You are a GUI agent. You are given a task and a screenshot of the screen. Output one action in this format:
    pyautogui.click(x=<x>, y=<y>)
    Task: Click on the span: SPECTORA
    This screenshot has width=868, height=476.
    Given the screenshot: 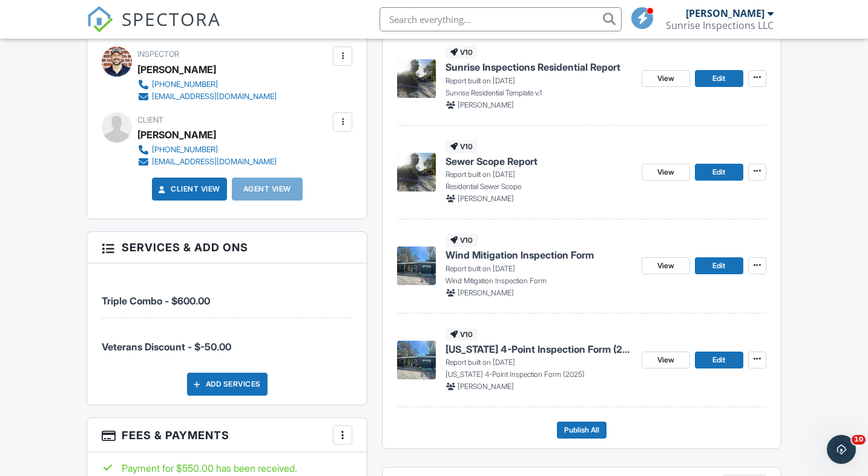 What is the action you would take?
    pyautogui.click(x=171, y=18)
    